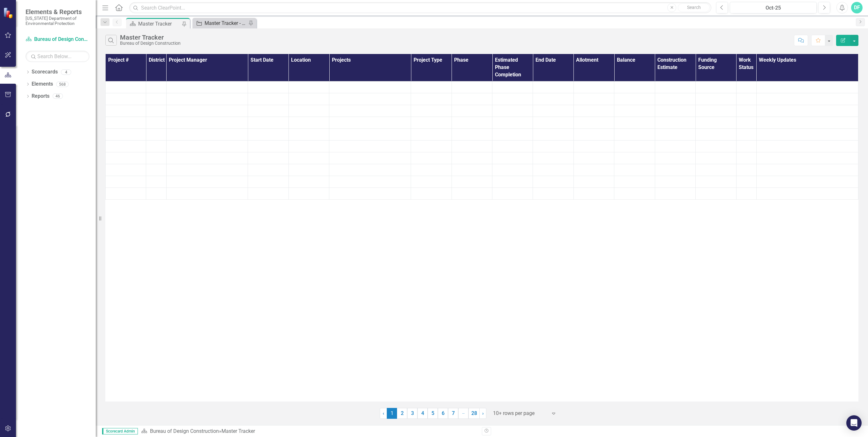 The height and width of the screenshot is (437, 868). What do you see at coordinates (58, 96) in the screenshot?
I see `div: 46` at bounding box center [58, 96].